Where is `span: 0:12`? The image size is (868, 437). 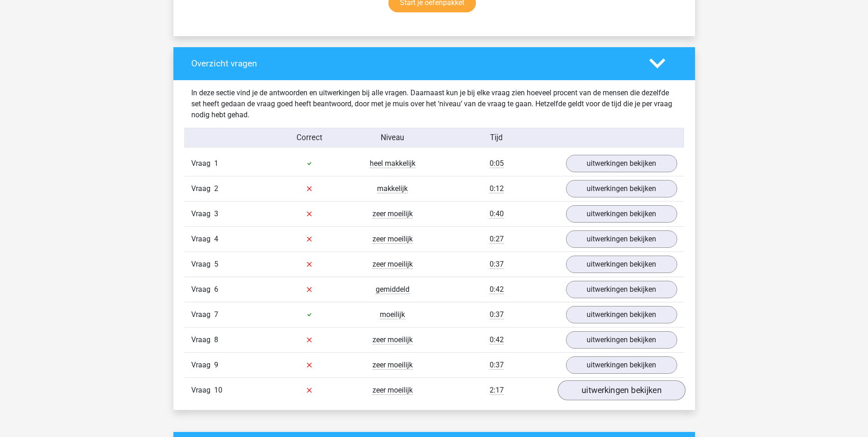 span: 0:12 is located at coordinates (496, 189).